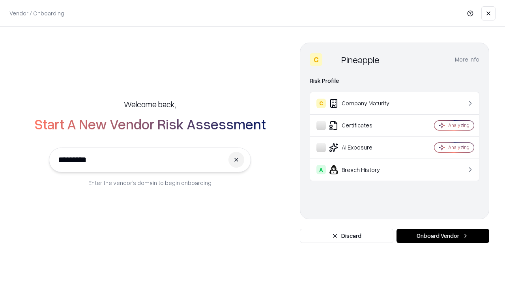 This screenshot has height=284, width=505. What do you see at coordinates (364, 170) in the screenshot?
I see `div: Breach History` at bounding box center [364, 170].